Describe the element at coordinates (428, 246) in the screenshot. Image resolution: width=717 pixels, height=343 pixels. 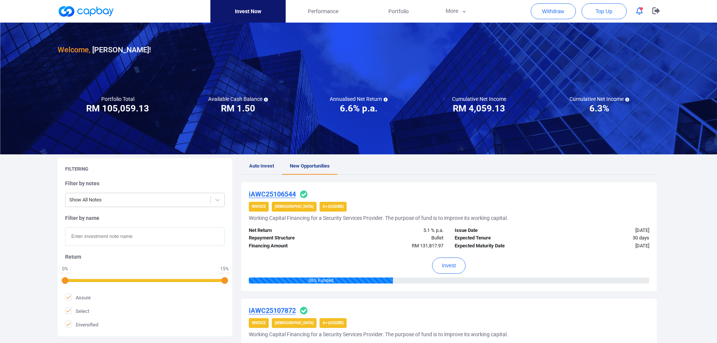
I see `span: RM 131,817.97` at that location.